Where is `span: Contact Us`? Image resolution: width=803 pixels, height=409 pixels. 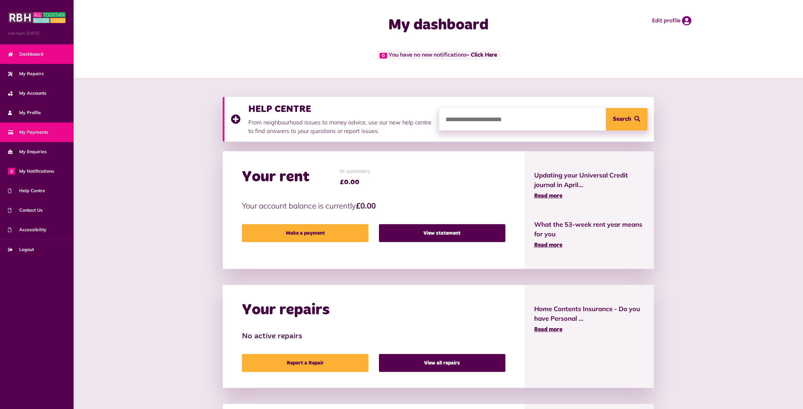
span: Contact Us is located at coordinates (25, 210).